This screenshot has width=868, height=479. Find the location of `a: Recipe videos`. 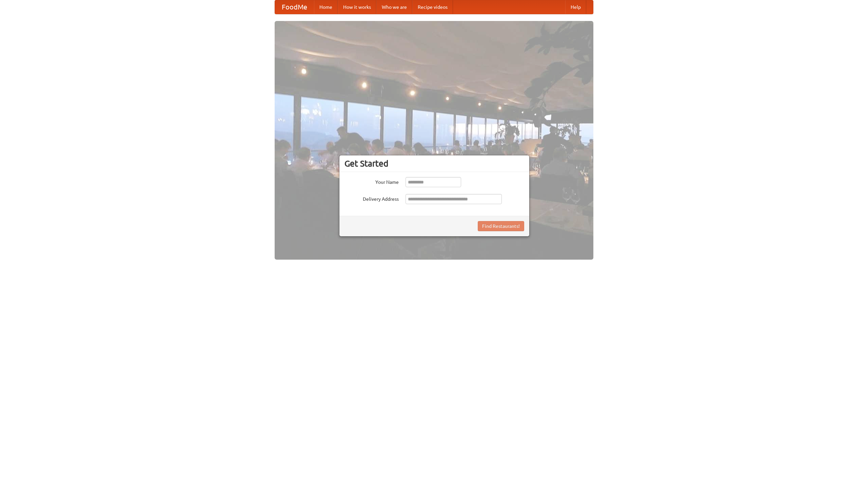

a: Recipe videos is located at coordinates (432, 7).